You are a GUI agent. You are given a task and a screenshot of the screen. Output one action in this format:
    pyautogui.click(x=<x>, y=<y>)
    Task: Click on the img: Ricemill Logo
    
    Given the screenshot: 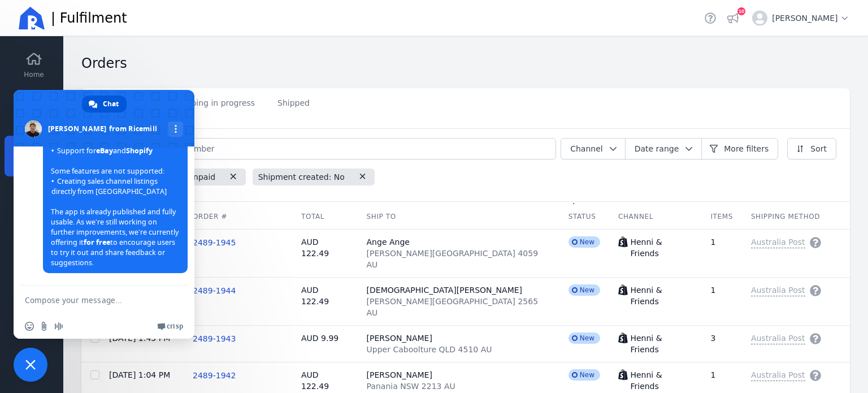 What is the action you would take?
    pyautogui.click(x=32, y=18)
    